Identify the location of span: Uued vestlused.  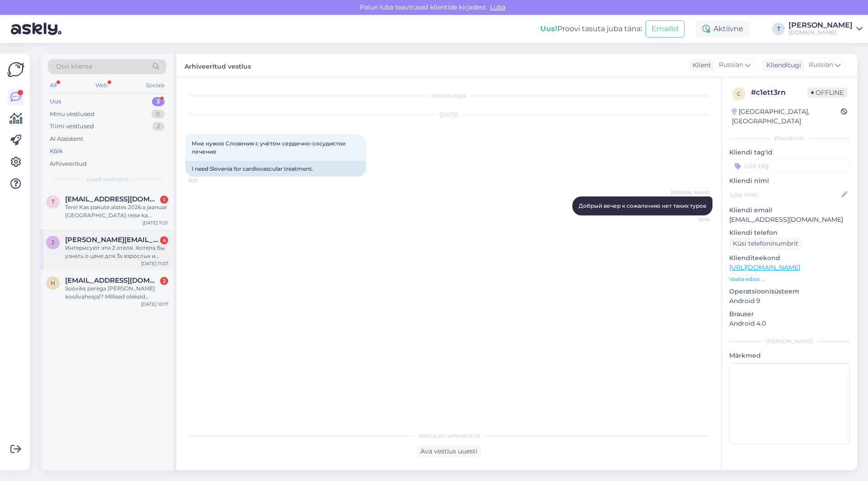
(107, 179).